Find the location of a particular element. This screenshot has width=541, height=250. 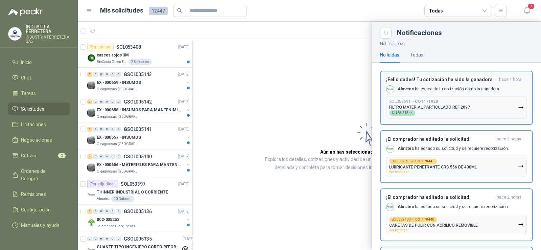

h3: ¡Felicidades! Tu cotización ha sido la ganadora is located at coordinates (442, 80).